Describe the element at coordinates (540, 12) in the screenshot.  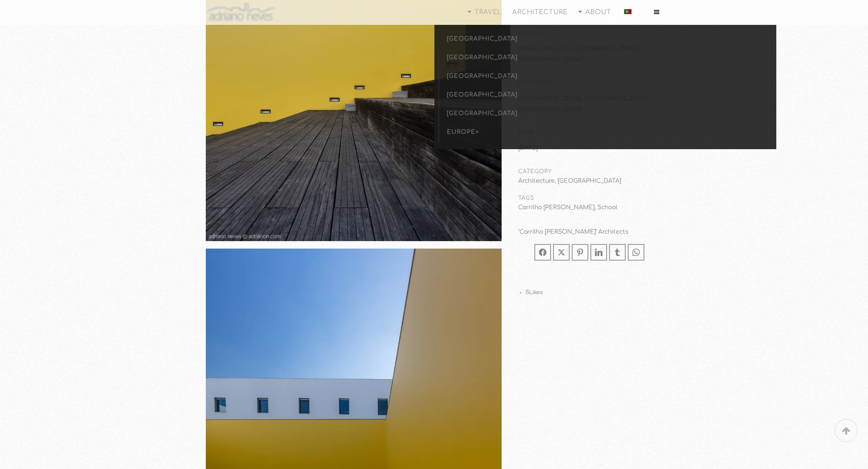
I see `span: Architecture` at that location.